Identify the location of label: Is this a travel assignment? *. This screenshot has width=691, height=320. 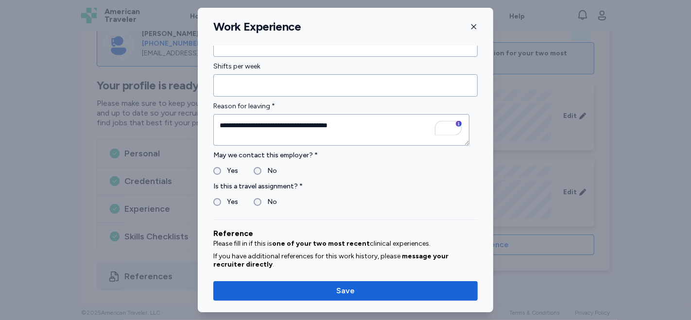
(346, 187).